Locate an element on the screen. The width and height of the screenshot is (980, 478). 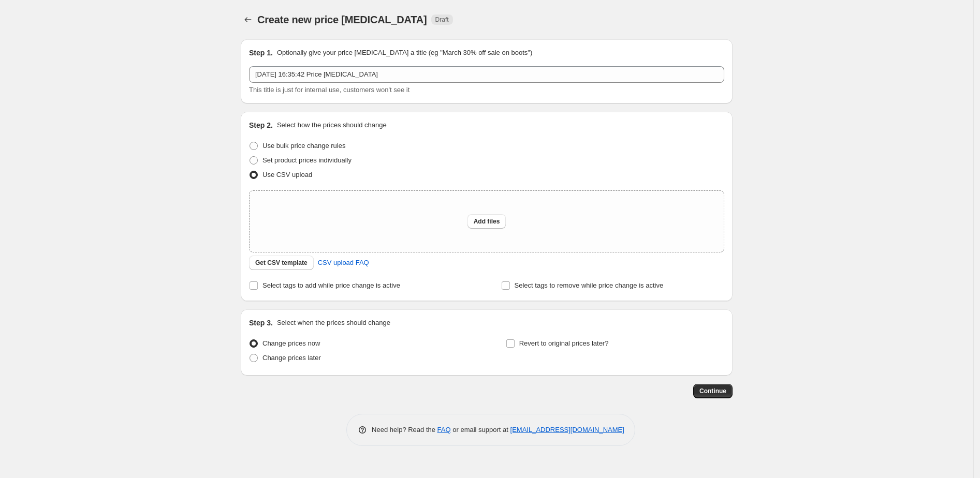
button: Price change jobs is located at coordinates (248, 19).